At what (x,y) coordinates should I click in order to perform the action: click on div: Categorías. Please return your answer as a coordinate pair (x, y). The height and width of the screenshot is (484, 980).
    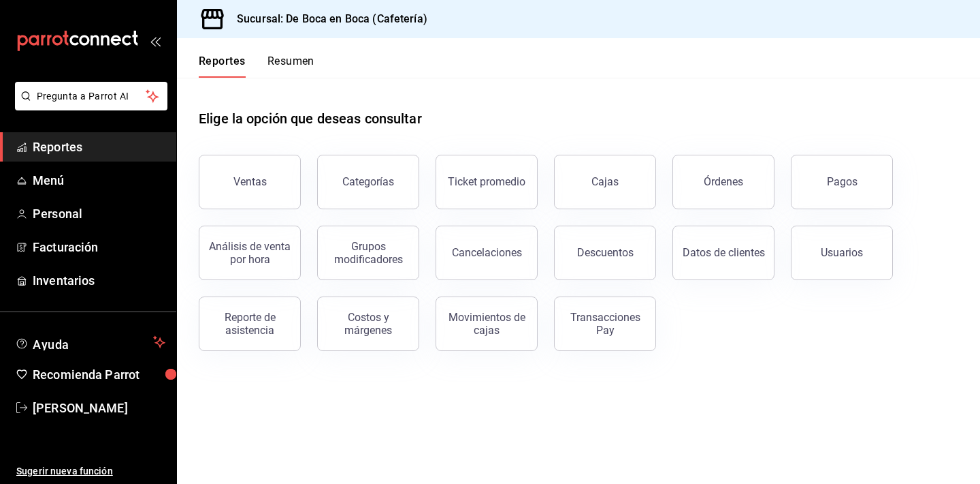
    Looking at the image, I should click on (368, 181).